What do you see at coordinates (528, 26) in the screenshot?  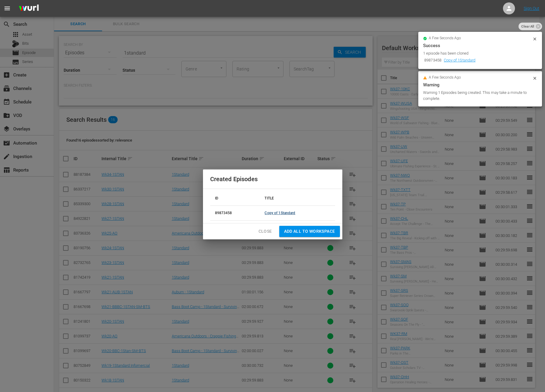 I see `span: Clear All` at bounding box center [528, 26].